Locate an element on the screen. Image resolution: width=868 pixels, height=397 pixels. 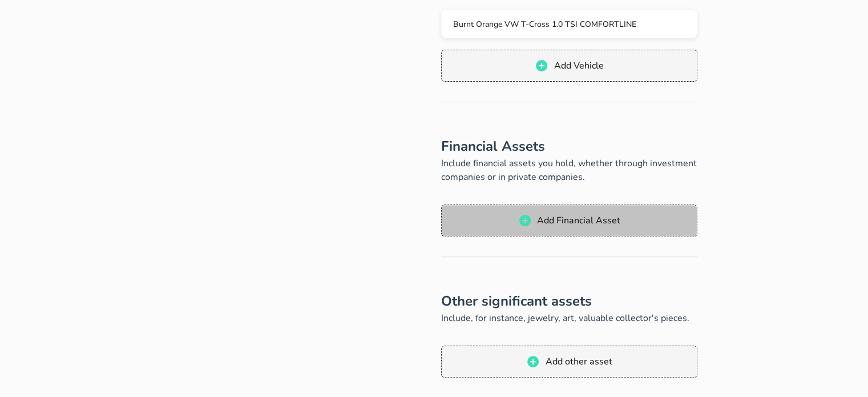
button: Add other asset is located at coordinates (569, 362).